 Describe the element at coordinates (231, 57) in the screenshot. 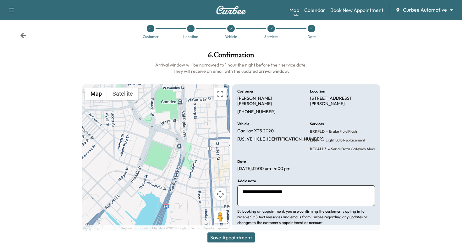

I see `h1: 6 . Confirmation` at that location.